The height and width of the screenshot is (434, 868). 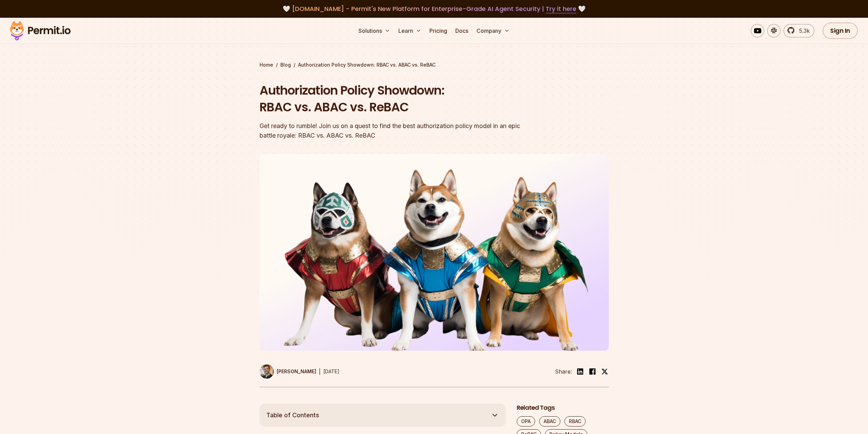 What do you see at coordinates (575, 421) in the screenshot?
I see `a: RBAC` at bounding box center [575, 421].